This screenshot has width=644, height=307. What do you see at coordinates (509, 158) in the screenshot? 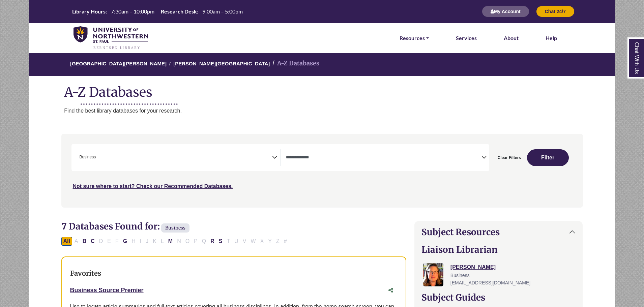
I see `button: Clear Filters` at bounding box center [509, 158].